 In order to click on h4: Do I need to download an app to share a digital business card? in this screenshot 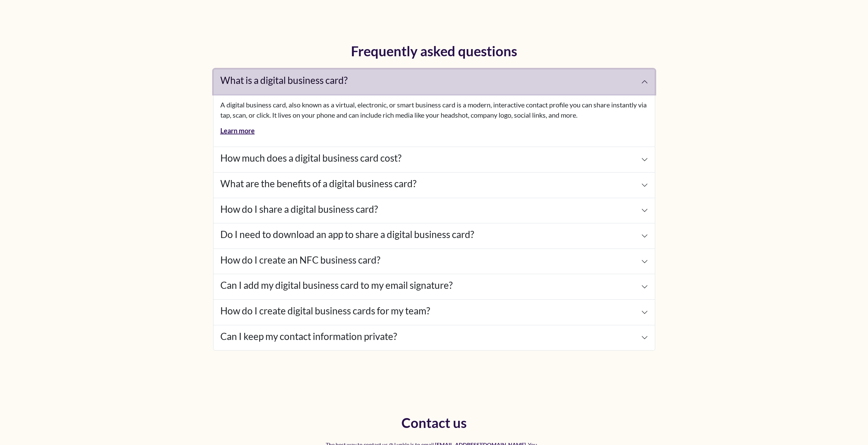, I will do `click(347, 235)`.